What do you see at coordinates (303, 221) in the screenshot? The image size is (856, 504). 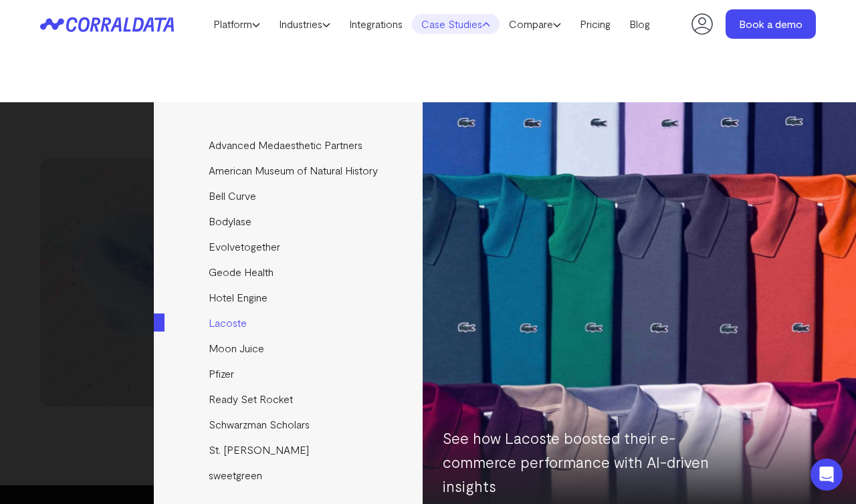 I see `a: Bodylase` at bounding box center [303, 221].